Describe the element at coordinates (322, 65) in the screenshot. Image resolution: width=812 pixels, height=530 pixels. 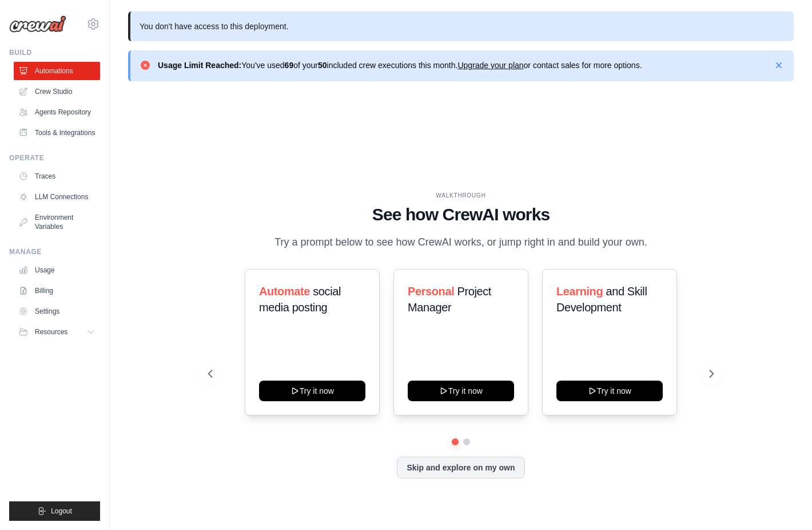
I see `strong: 50` at that location.